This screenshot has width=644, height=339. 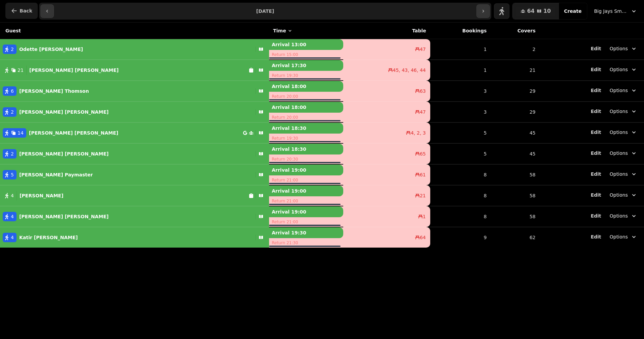 I want to click on p: Return 20:00, so click(x=306, y=97).